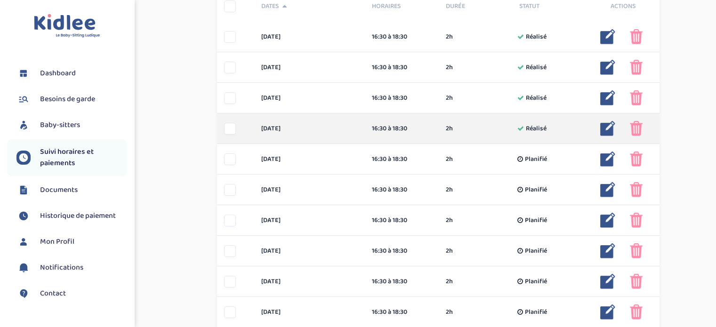 The height and width of the screenshot is (327, 716). Describe the element at coordinates (72, 190) in the screenshot. I see `a: Documents` at that location.